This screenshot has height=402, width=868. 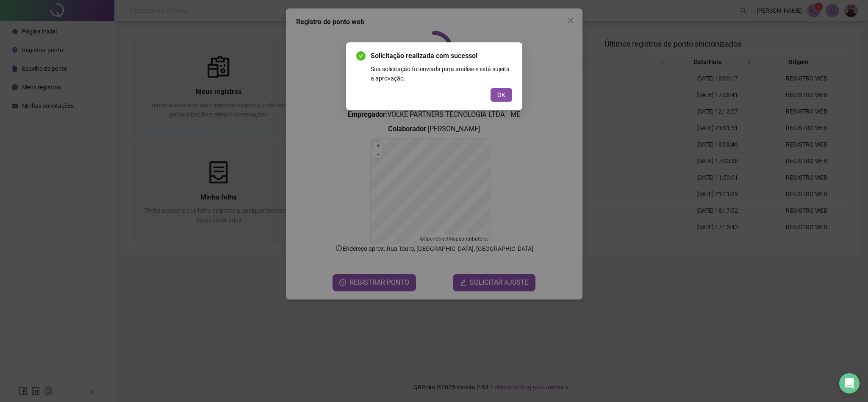 I want to click on span: OK, so click(x=501, y=95).